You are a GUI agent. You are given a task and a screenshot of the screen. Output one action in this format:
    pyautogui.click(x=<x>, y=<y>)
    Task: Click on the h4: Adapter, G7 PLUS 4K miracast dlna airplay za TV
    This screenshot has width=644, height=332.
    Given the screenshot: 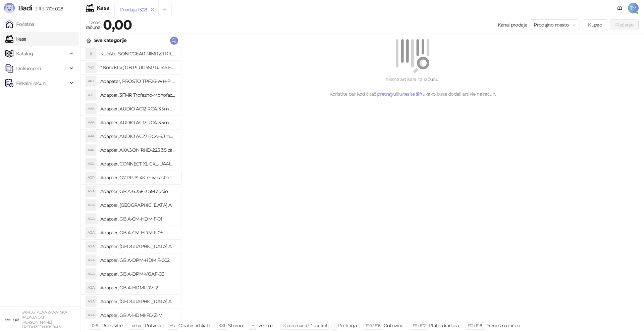 What is the action you would take?
    pyautogui.click(x=138, y=178)
    